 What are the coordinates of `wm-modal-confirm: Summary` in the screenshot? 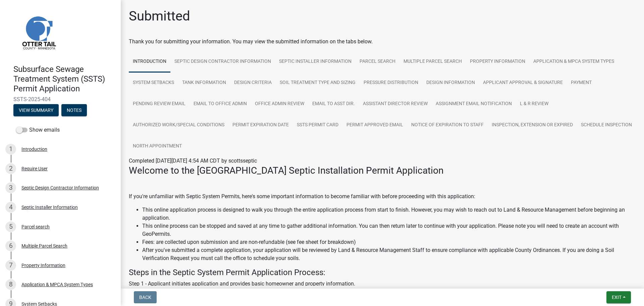 It's located at (36, 111).